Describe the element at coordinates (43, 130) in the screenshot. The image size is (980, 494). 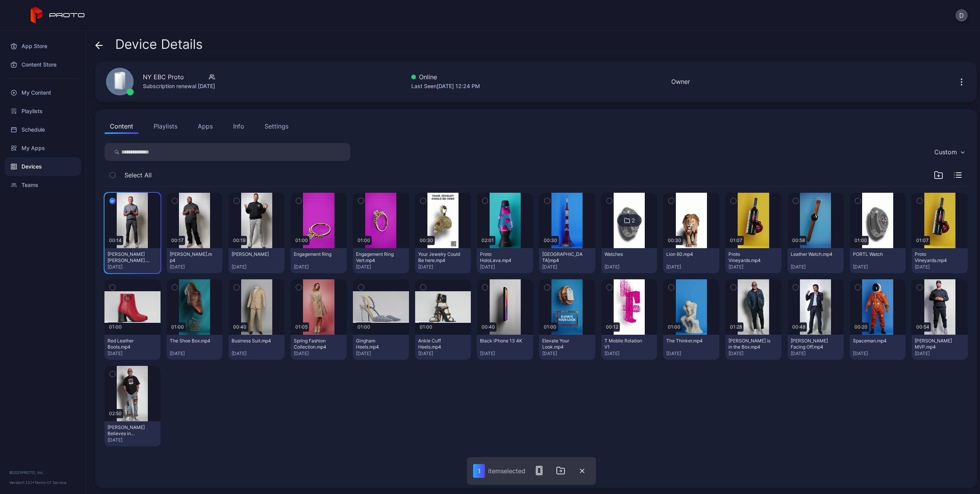
I see `div: Schedule` at that location.